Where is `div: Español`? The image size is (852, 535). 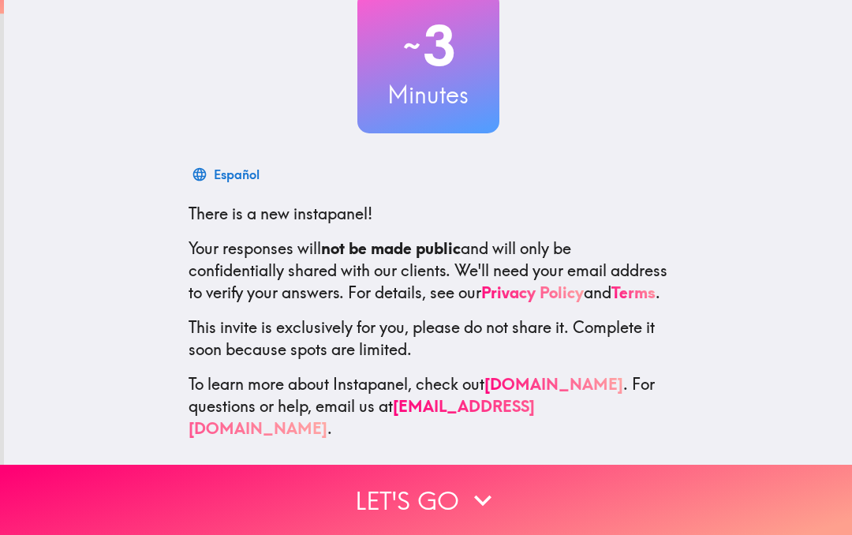
div: Español is located at coordinates (237, 174).